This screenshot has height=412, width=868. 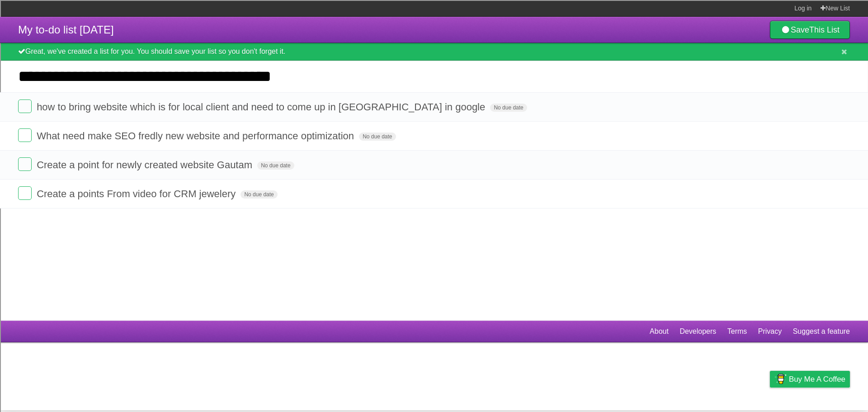 I want to click on div: Options, so click(x=434, y=58).